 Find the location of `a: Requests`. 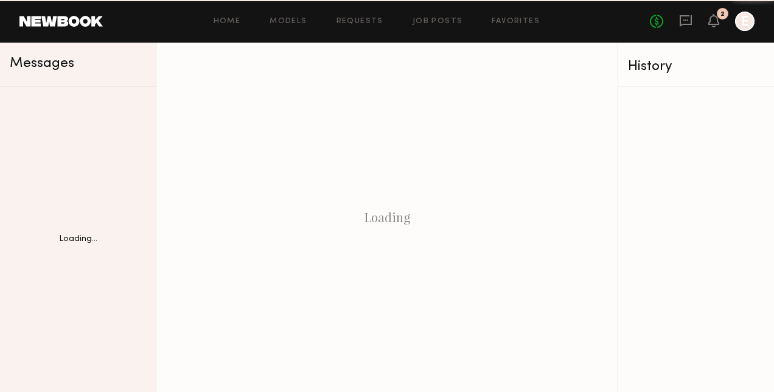

a: Requests is located at coordinates (360, 21).